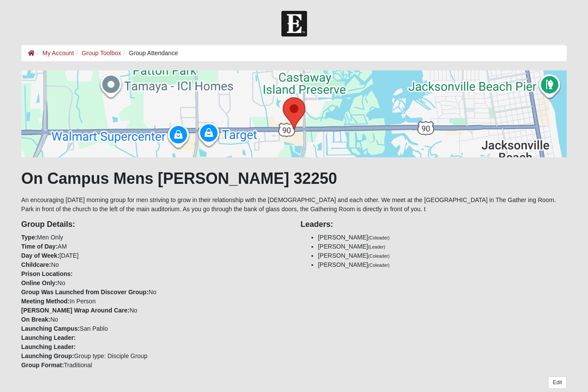  Describe the element at coordinates (47, 356) in the screenshot. I see `strong: Launching Group:` at that location.